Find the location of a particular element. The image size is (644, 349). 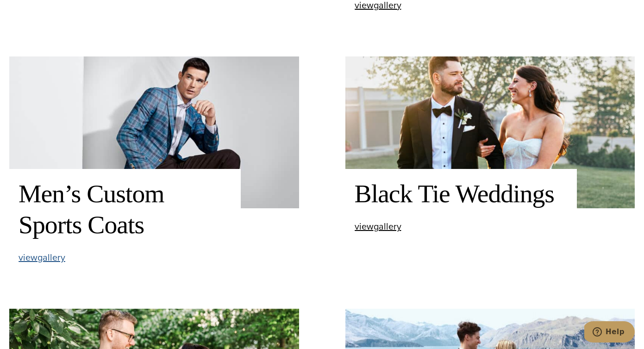

h2: Black Tie Weddings is located at coordinates (461, 194).